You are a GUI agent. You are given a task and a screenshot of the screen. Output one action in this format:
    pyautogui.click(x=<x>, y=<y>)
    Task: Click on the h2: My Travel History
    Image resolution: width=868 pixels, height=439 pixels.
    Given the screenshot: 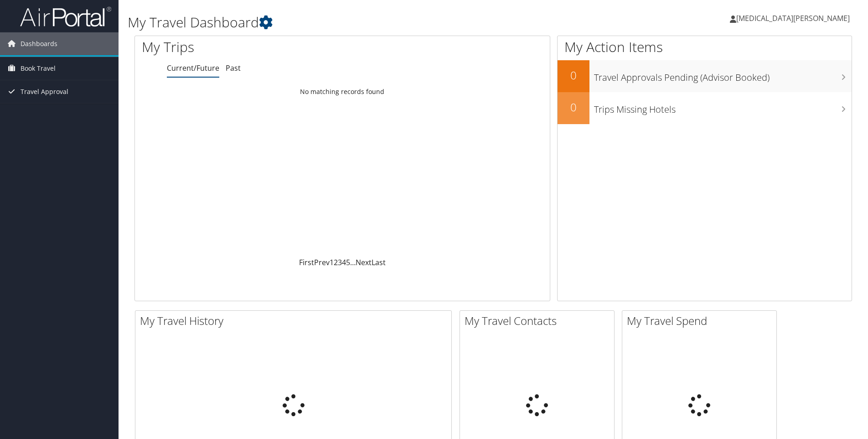 What is the action you would take?
    pyautogui.click(x=295, y=321)
    